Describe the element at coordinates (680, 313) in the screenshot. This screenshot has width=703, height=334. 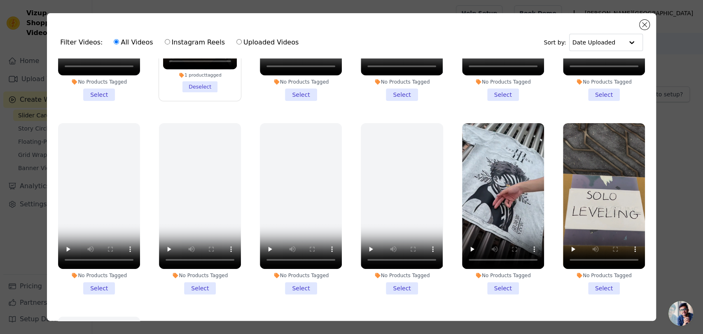
I see `div: Open chat` at that location.